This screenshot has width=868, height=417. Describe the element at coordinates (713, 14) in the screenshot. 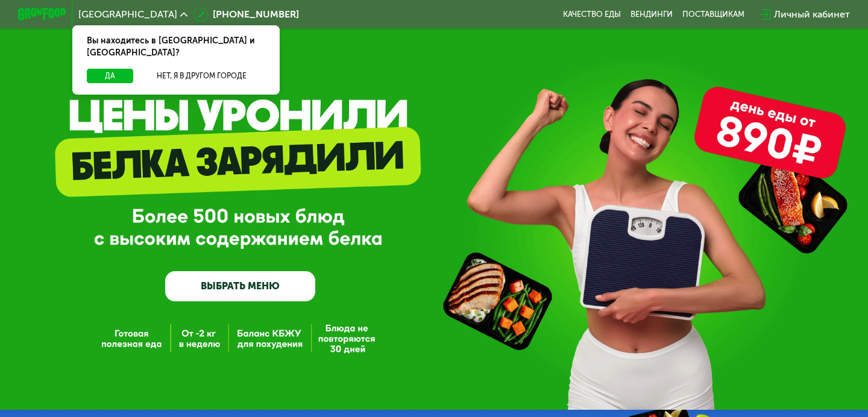

I see `div: поставщикам` at that location.